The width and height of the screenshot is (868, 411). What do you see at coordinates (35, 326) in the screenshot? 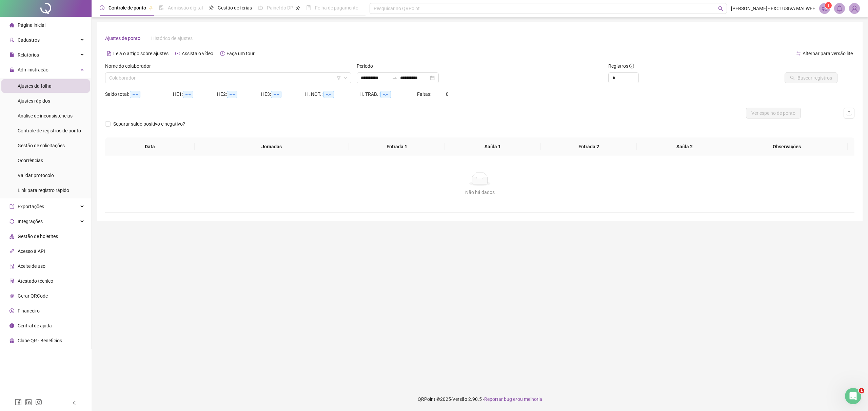
I see `span: Central de ajuda` at bounding box center [35, 326].